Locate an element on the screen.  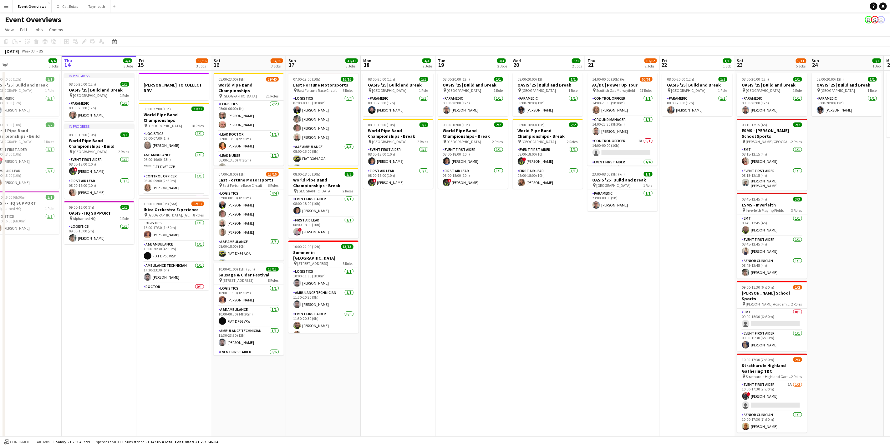
span: Jobs is located at coordinates (38, 30).